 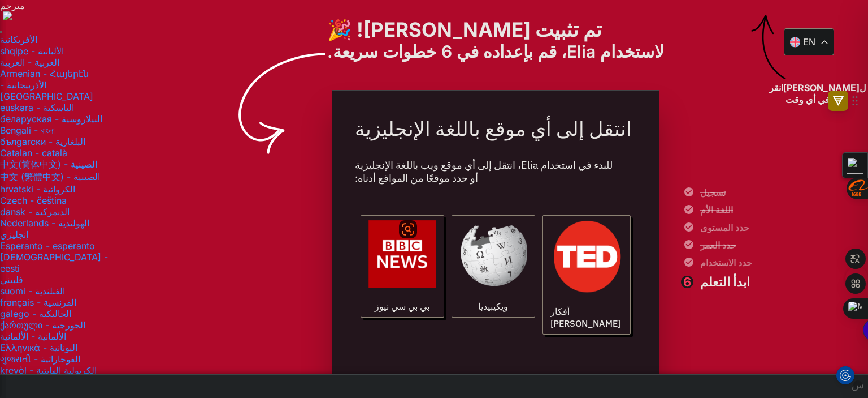 What do you see at coordinates (493, 306) in the screenshot?
I see `font: ويكيبيديا` at bounding box center [493, 306].